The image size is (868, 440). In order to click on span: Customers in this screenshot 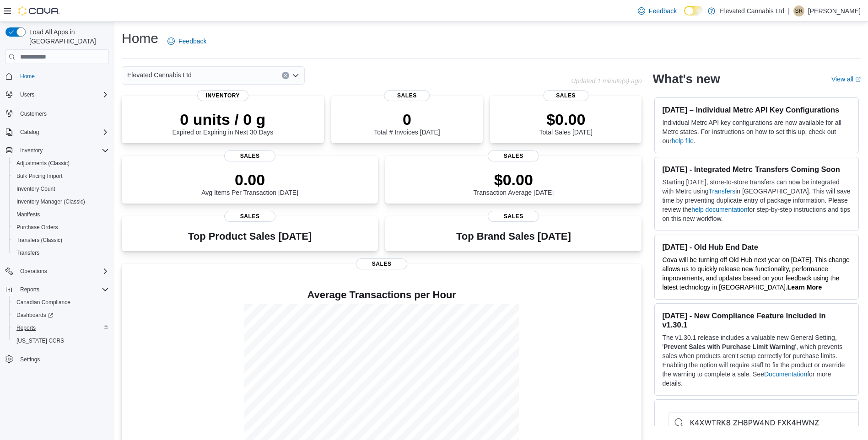, I will do `click(33, 114)`.